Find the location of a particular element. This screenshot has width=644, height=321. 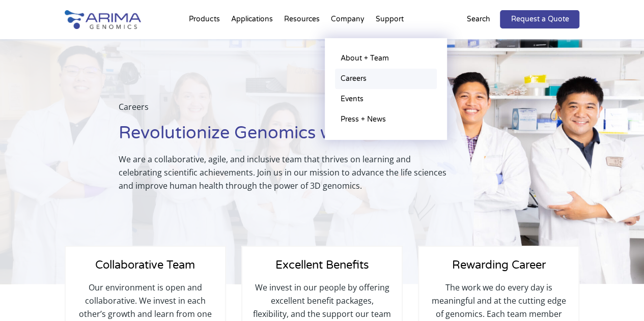

h1: Revolutionize Genomics with Us is located at coordinates (284, 137).